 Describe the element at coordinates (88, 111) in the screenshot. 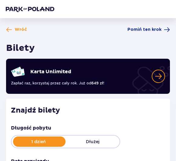

I see `h2: Znajdź bilety` at that location.